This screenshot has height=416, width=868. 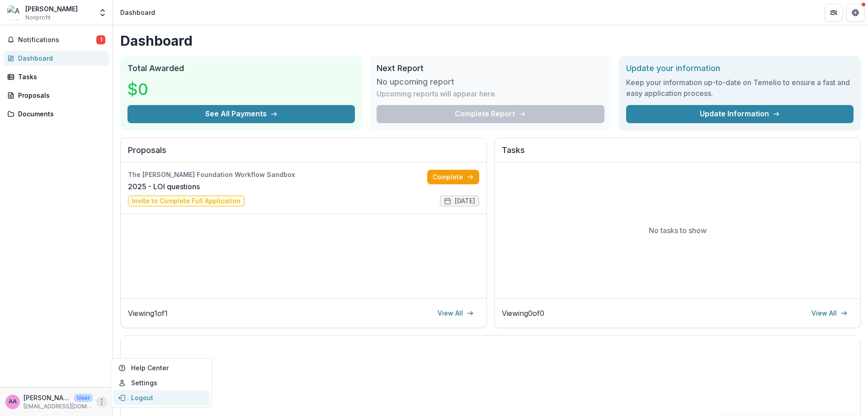 What do you see at coordinates (453, 177) in the screenshot?
I see `a: Complete` at bounding box center [453, 177].